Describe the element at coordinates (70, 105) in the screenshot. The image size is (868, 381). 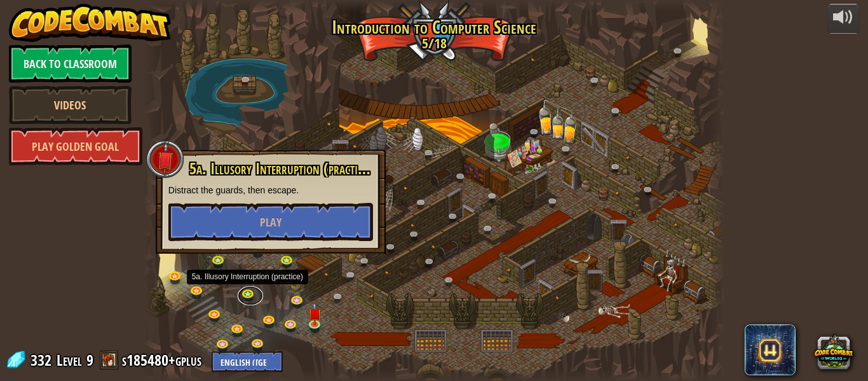
I see `a: Videos` at that location.